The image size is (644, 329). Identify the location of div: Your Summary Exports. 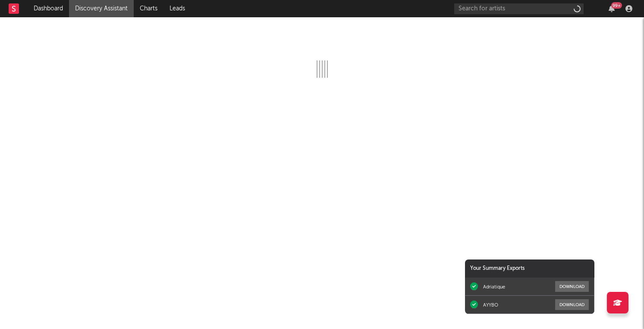
(530, 268).